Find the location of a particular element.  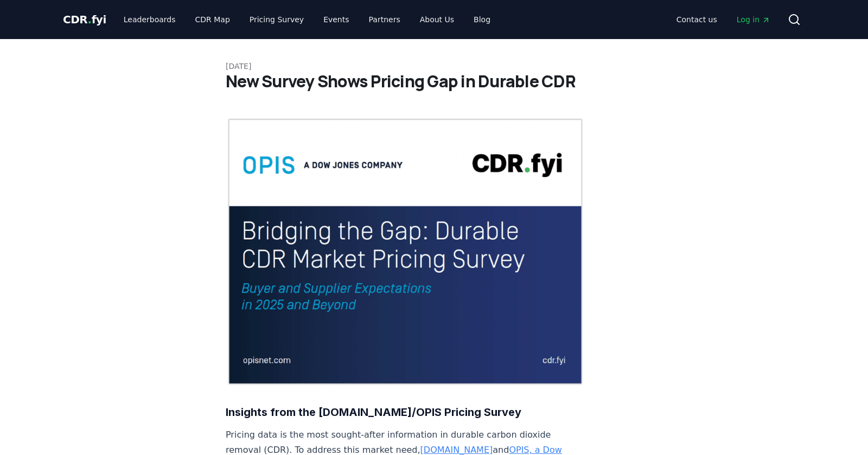

a: CDR.fyi is located at coordinates (84, 20).